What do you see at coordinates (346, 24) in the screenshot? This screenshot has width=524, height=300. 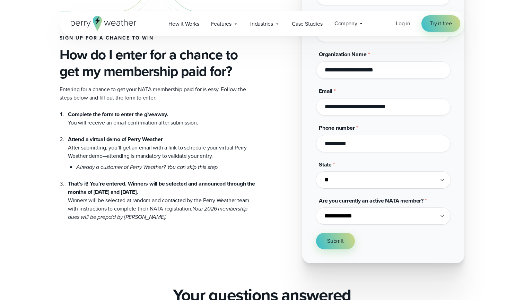 I see `span: Company` at bounding box center [346, 24].